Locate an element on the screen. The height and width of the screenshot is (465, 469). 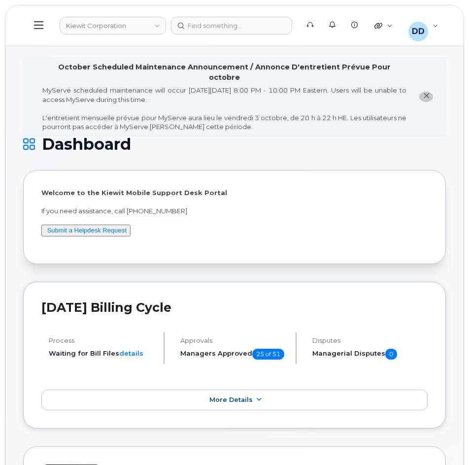
h4: Process is located at coordinates (102, 340).